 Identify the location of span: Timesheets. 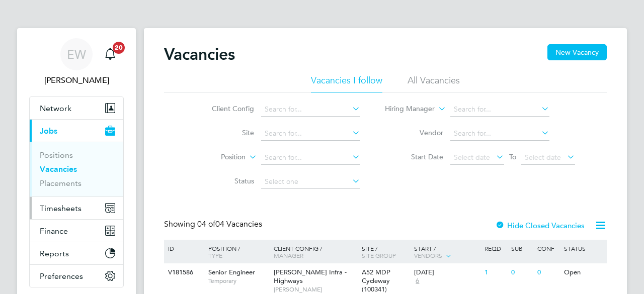
(61, 208).